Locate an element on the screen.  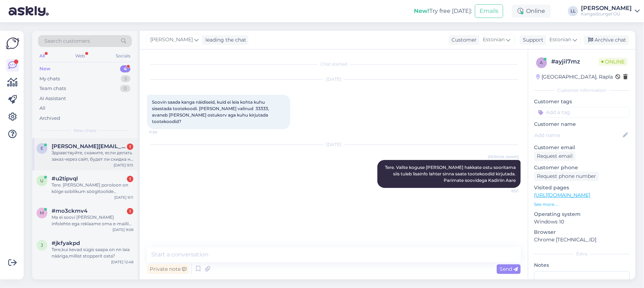
div: Archive chat is located at coordinates (607, 40).